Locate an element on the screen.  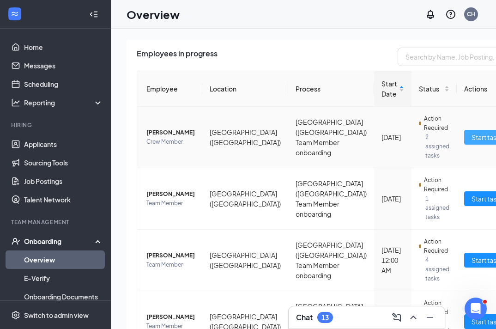
th: Employee is located at coordinates (169, 89).